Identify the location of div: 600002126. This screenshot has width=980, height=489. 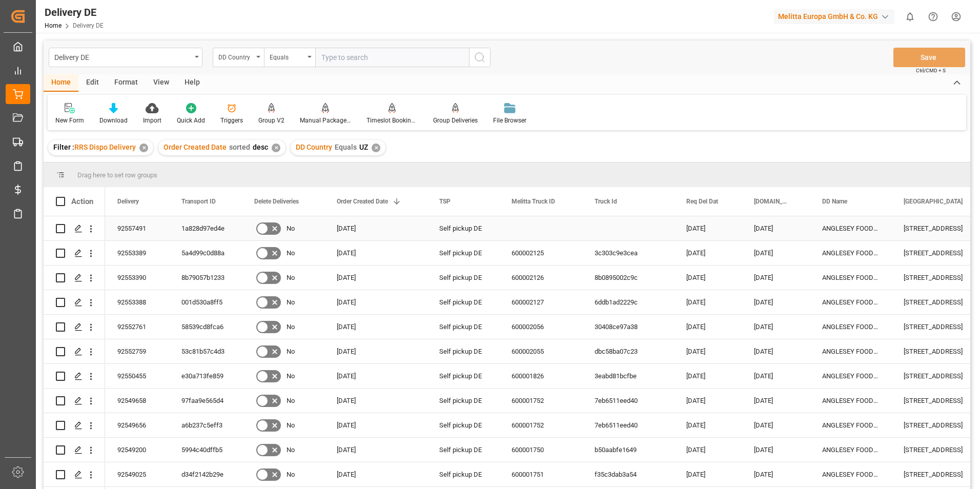
(541, 277).